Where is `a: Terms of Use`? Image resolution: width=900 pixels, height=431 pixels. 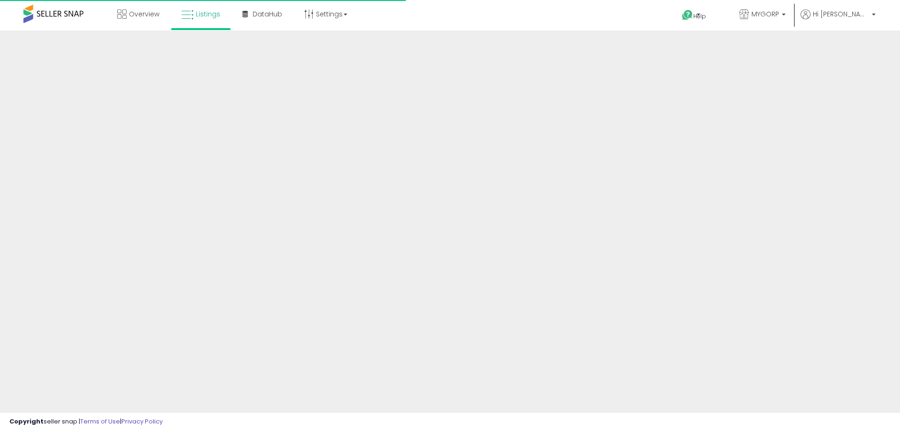 a: Terms of Use is located at coordinates (100, 421).